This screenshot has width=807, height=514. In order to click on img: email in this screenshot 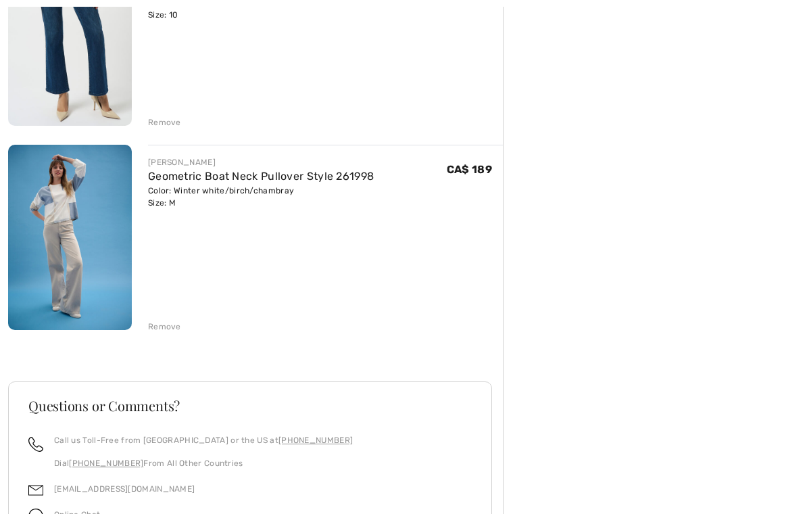, I will do `click(36, 491)`.